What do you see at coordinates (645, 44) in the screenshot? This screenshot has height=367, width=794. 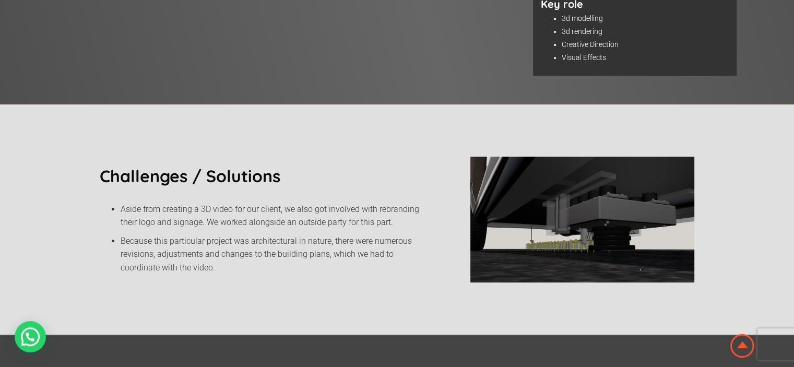 I see `li: Creative Direction` at bounding box center [645, 44].